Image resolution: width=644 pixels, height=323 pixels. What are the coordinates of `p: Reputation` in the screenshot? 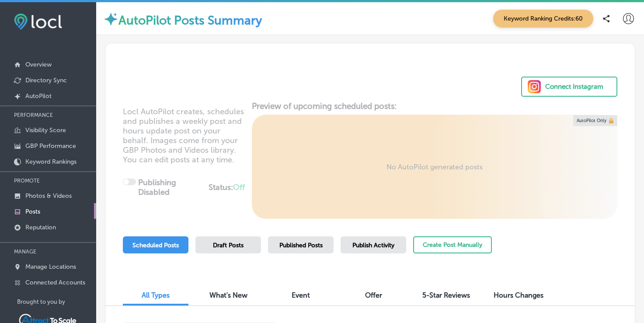 It's located at (41, 227).